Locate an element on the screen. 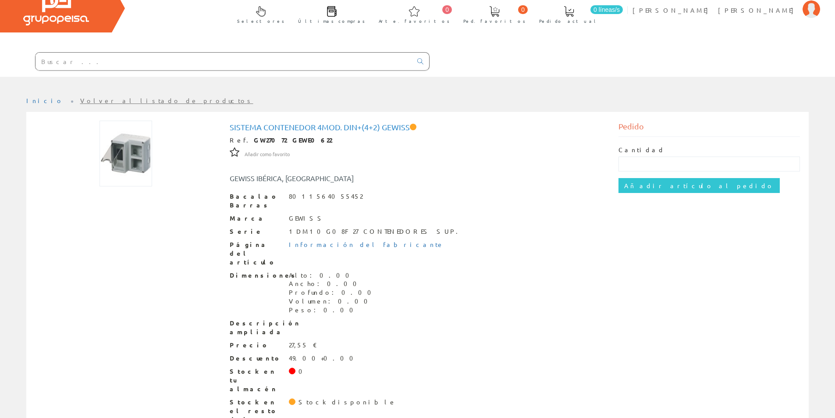 Image resolution: width=835 pixels, height=418 pixels. a: Información del fabricante is located at coordinates (367, 244).